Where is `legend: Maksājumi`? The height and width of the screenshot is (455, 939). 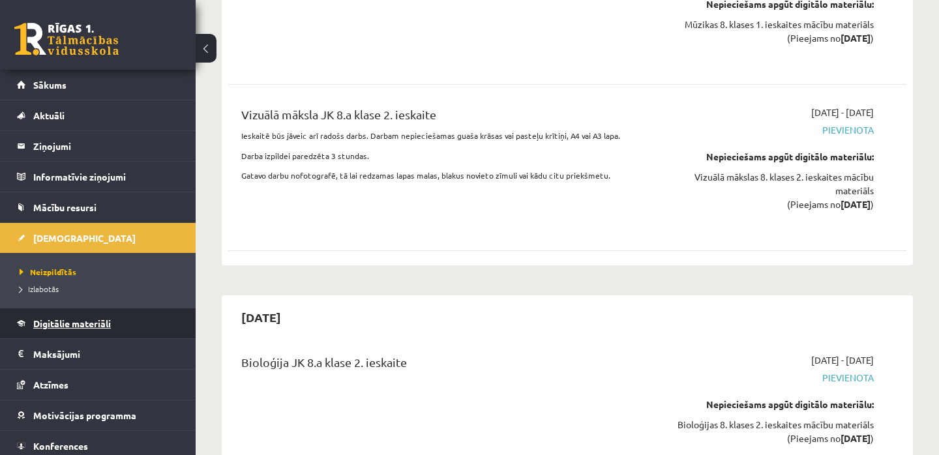 legend: Maksājumi is located at coordinates (106, 354).